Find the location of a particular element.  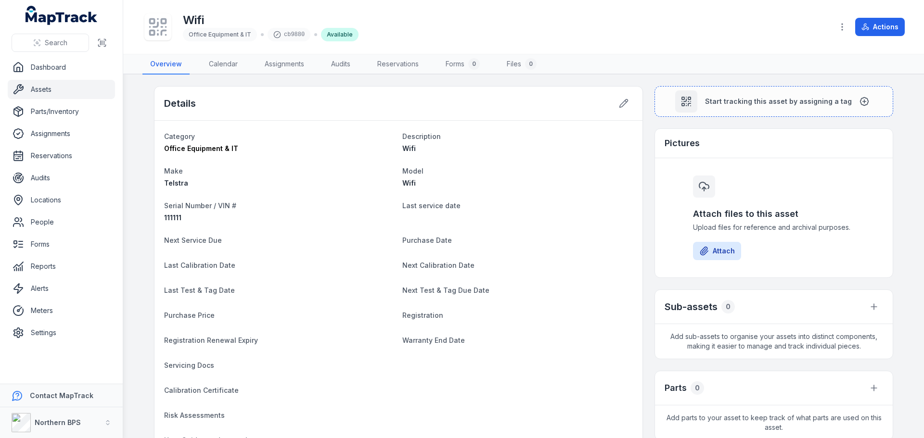

a: Calendar is located at coordinates (223, 64).